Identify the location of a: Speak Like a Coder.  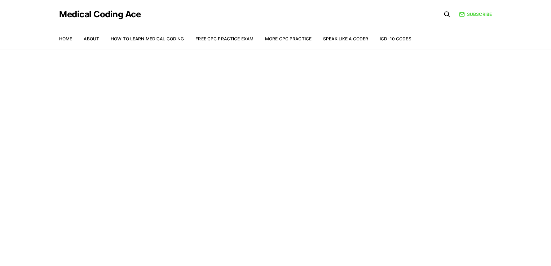
(346, 39).